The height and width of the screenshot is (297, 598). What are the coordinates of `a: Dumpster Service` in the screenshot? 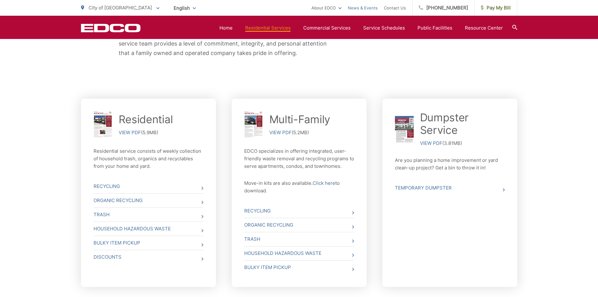 It's located at (463, 124).